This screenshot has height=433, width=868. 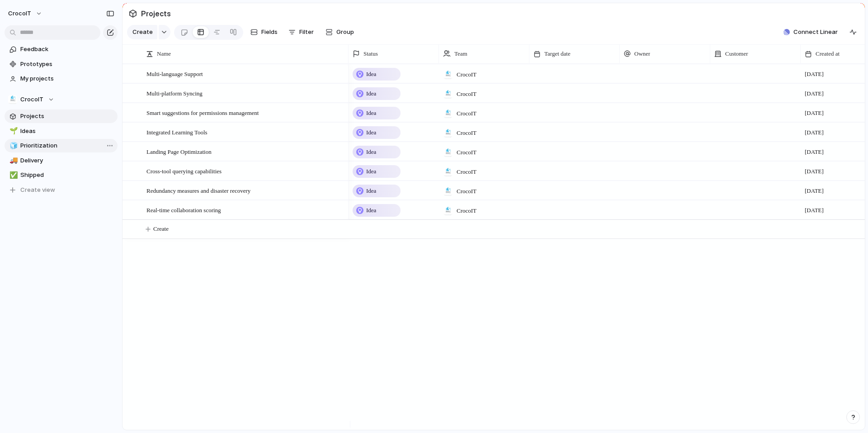 I want to click on span: Landing Page Optimization, so click(x=179, y=151).